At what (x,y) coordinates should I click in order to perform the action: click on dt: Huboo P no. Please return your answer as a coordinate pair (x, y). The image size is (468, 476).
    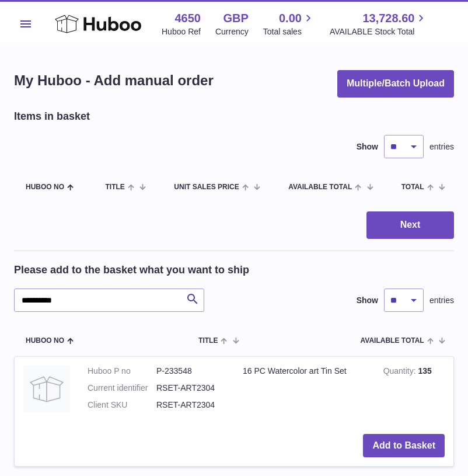
    Looking at the image, I should click on (122, 371).